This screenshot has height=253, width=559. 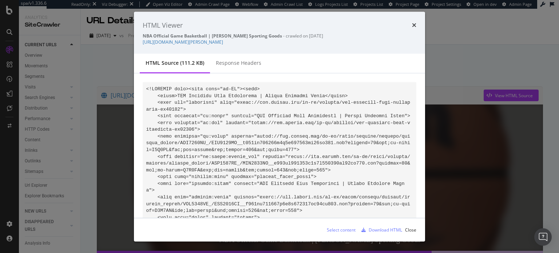 I want to click on div: Response Headers, so click(x=238, y=63).